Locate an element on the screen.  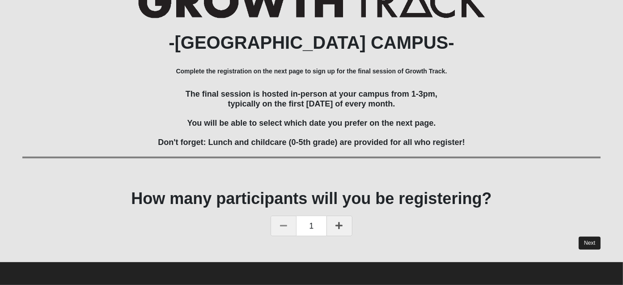
span: 1 is located at coordinates (311, 226).